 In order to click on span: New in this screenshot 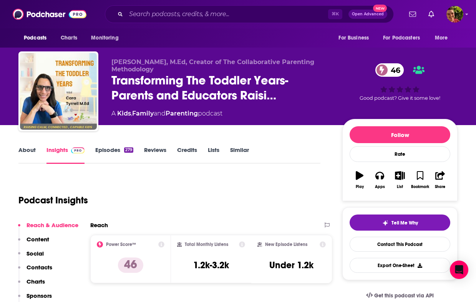, I will do `click(380, 8)`.